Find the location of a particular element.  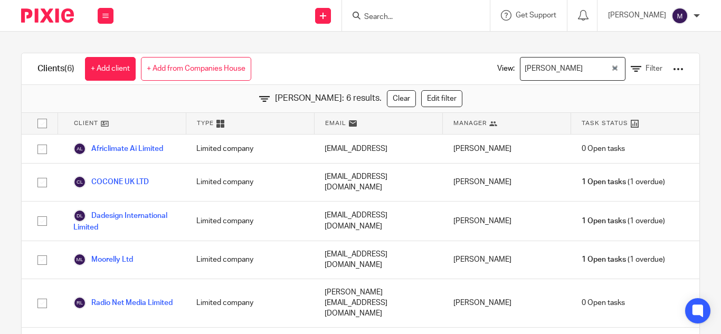

h1: Clients is located at coordinates (56, 69).